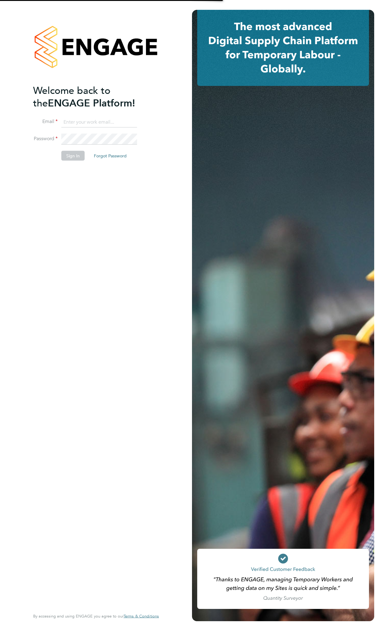  I want to click on input: Enter your work email..., so click(99, 122).